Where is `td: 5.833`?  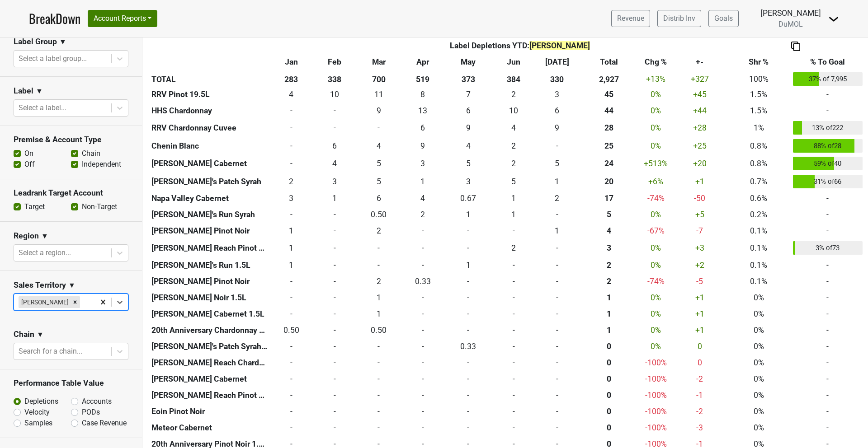
td: 5.833 is located at coordinates (379, 199).